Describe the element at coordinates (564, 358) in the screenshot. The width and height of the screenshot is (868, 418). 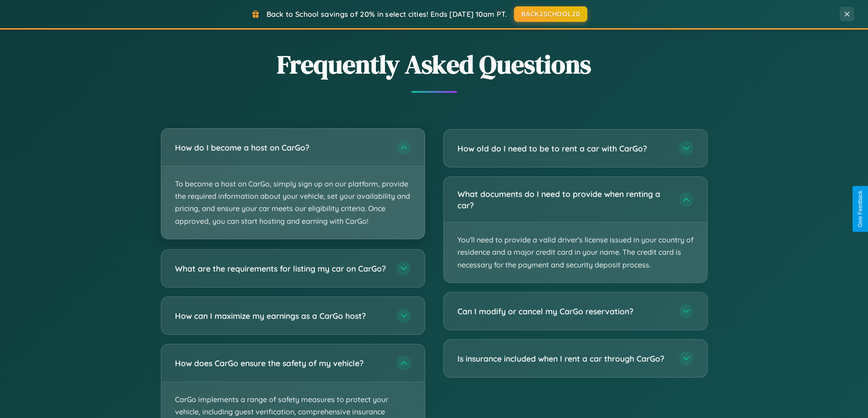
I see `h3: Is insurance included when I rent a car through CarGo?` at that location.